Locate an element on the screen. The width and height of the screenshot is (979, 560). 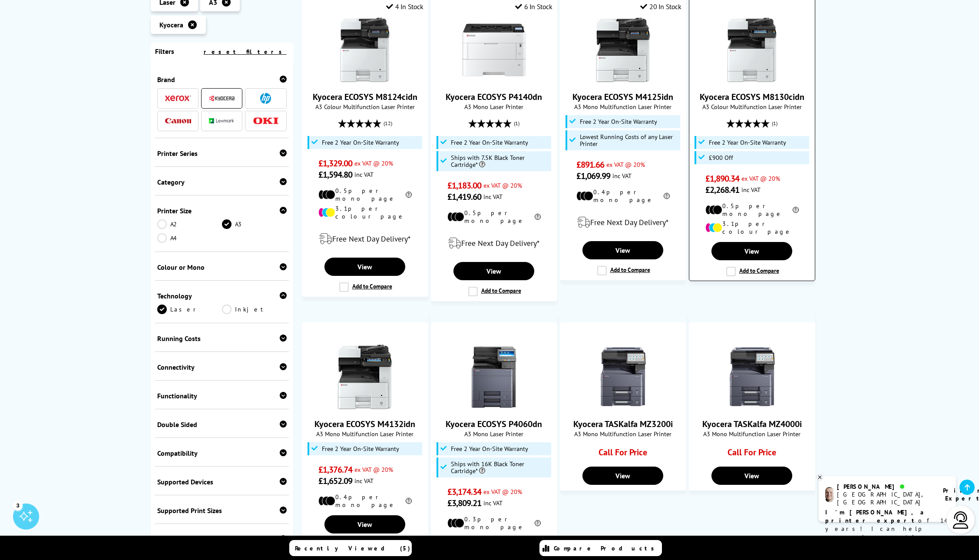
div: Functionality is located at coordinates (222, 396).